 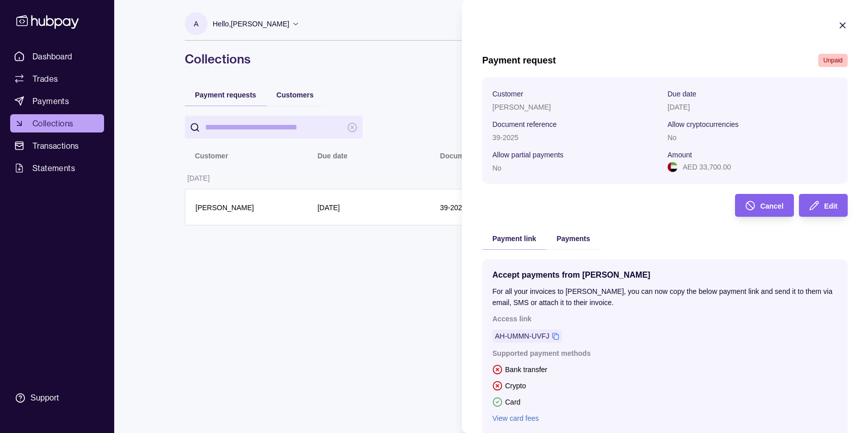 I want to click on p: Amount, so click(x=680, y=155).